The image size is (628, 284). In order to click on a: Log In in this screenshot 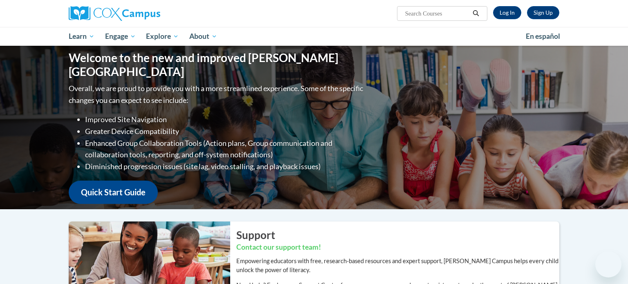, I will do `click(507, 13)`.